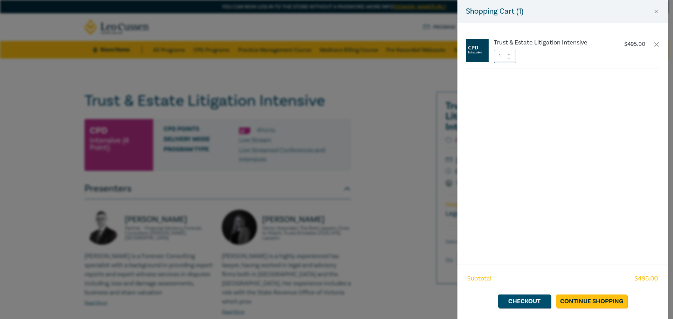 The image size is (673, 319). Describe the element at coordinates (552, 43) in the screenshot. I see `a: Trust & Estate Litigation Intensive` at that location.